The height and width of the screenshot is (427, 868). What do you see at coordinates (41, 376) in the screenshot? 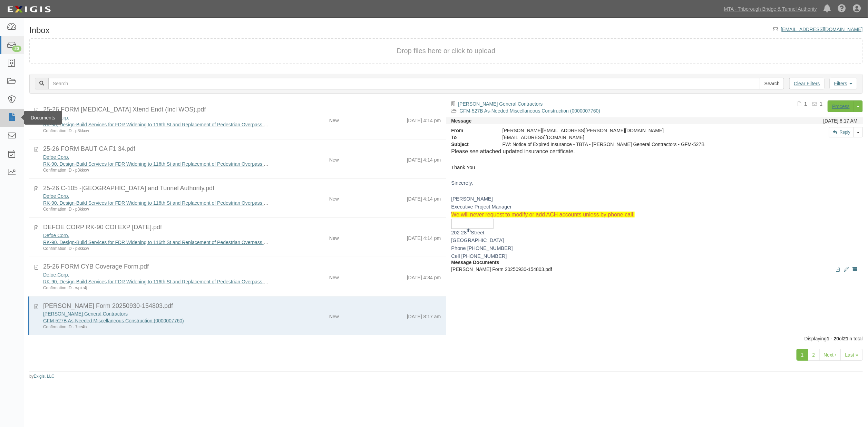
I see `small: by` at bounding box center [41, 376].